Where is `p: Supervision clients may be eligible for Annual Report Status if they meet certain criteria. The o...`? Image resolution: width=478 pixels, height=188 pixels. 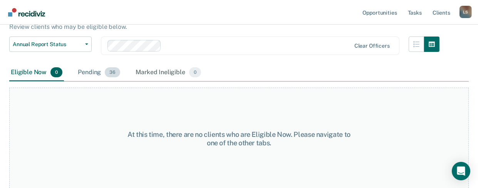
p: Supervision clients may be eligible for Annual Report Status if they meet certain criteria. The o... is located at coordinates (214, 23).